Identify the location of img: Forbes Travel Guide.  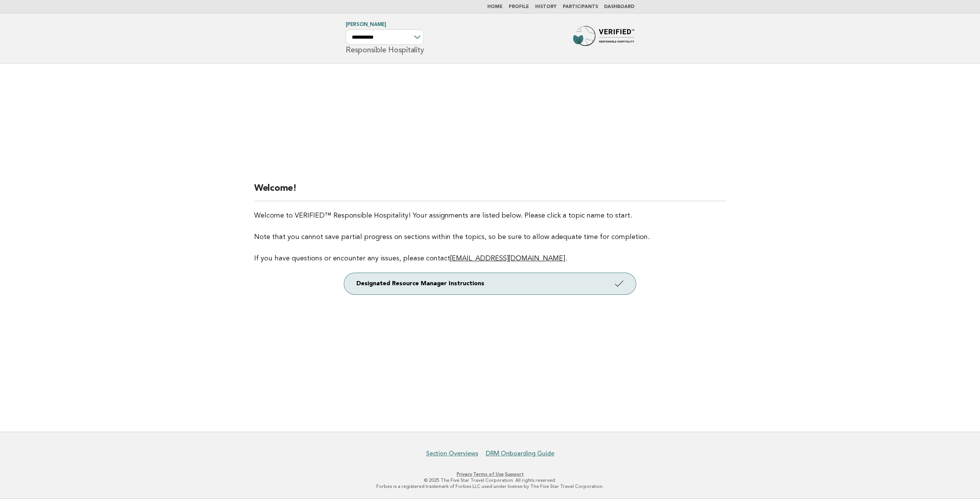
(604, 38).